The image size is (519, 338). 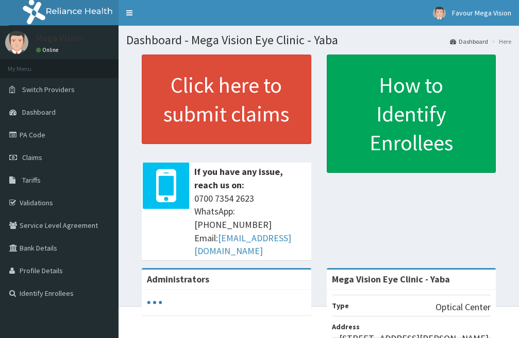 I want to click on a: Online, so click(x=48, y=50).